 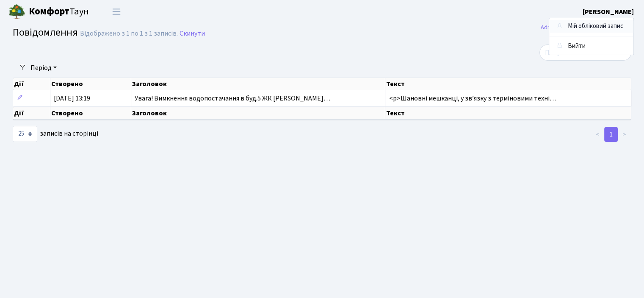 I want to click on a: Admin, so click(x=548, y=27).